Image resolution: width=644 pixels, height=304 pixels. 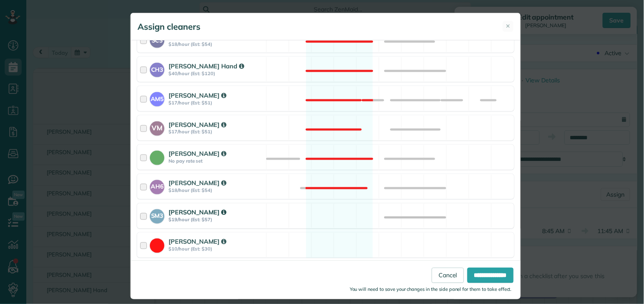 What do you see at coordinates (216, 220) in the screenshot?
I see `strong: $19/hour (Est: $57)` at bounding box center [216, 220].